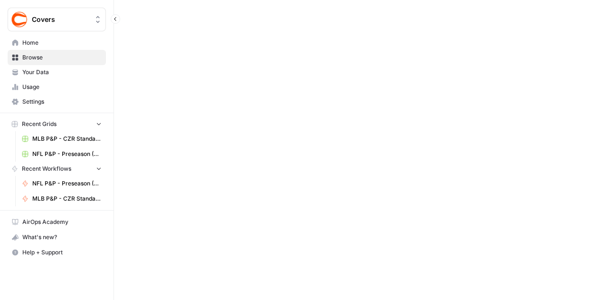 This screenshot has width=608, height=300. What do you see at coordinates (57, 124) in the screenshot?
I see `button: Recent Grids` at bounding box center [57, 124].